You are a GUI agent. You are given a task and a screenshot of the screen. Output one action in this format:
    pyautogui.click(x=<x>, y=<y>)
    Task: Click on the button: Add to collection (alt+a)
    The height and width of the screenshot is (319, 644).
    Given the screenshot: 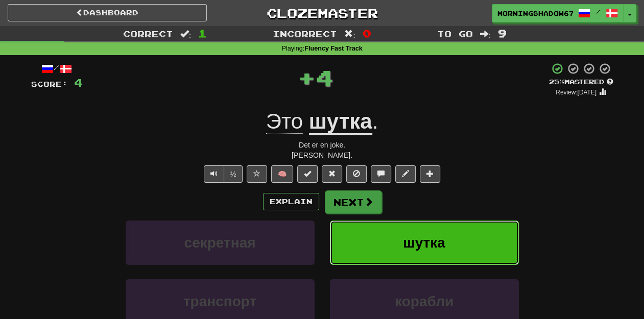 What is the action you would take?
    pyautogui.click(x=430, y=174)
    